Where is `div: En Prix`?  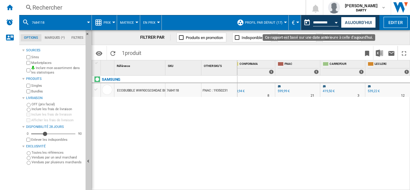
div: En Prix is located at coordinates (151, 23).